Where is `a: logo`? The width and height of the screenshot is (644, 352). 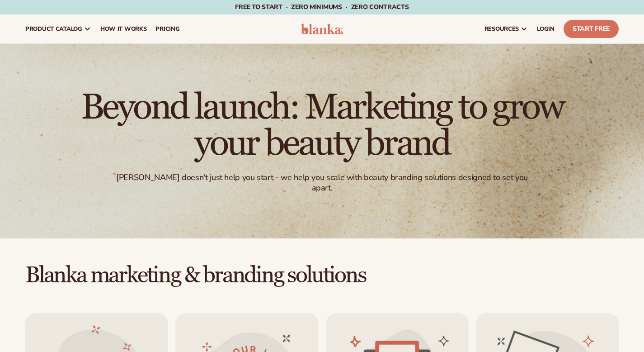
a: logo is located at coordinates (323, 29).